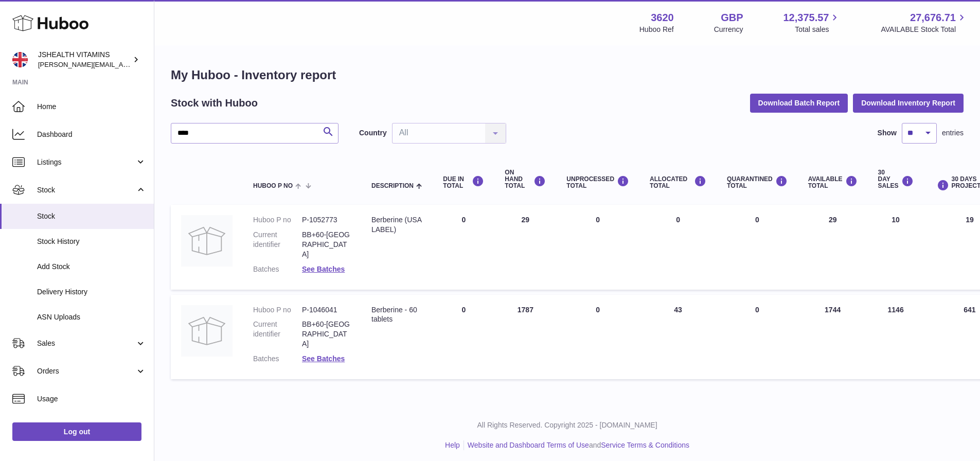 The width and height of the screenshot is (980, 461). What do you see at coordinates (887, 133) in the screenshot?
I see `label: Show` at bounding box center [887, 133].